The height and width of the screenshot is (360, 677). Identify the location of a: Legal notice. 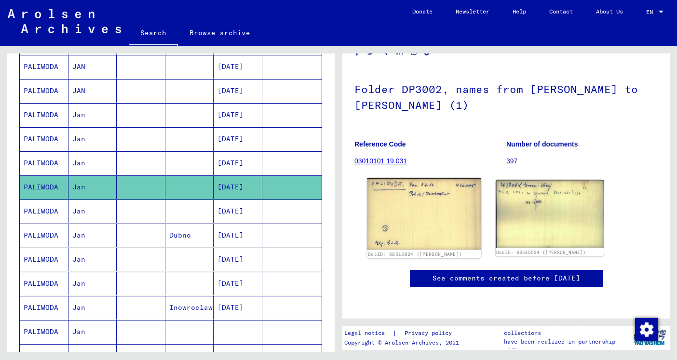
(368, 333).